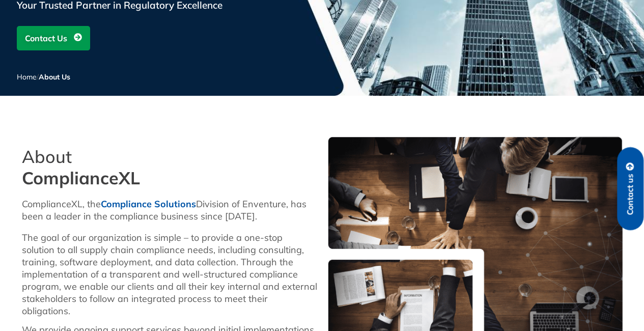 Image resolution: width=644 pixels, height=331 pixels. Describe the element at coordinates (81, 177) in the screenshot. I see `span: ComplianceXL` at that location.